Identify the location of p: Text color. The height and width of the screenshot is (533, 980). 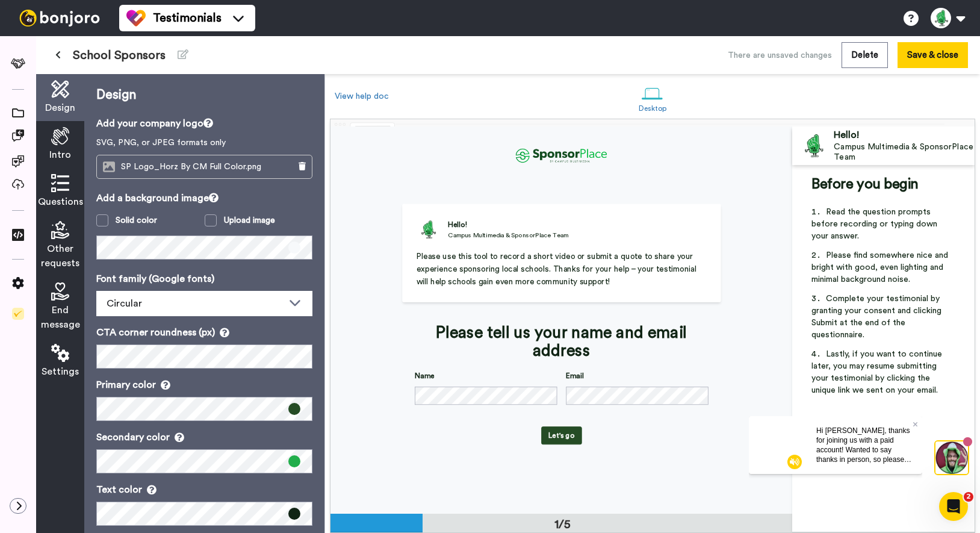
(204, 489).